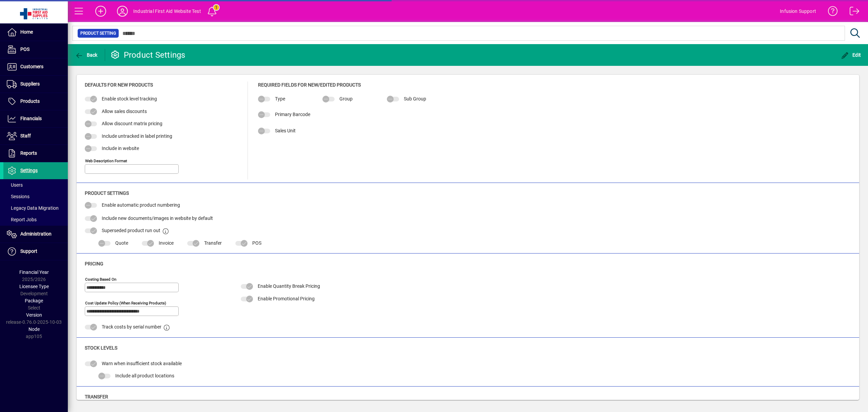 Image resolution: width=868 pixels, height=412 pixels. I want to click on span: Warn when insufficient stock available, so click(142, 363).